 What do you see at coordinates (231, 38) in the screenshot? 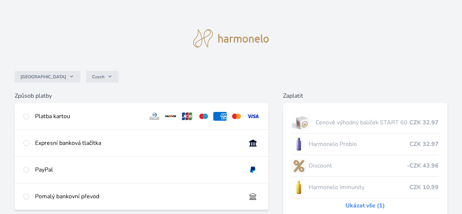
I see `img: logo.svg` at bounding box center [231, 38].